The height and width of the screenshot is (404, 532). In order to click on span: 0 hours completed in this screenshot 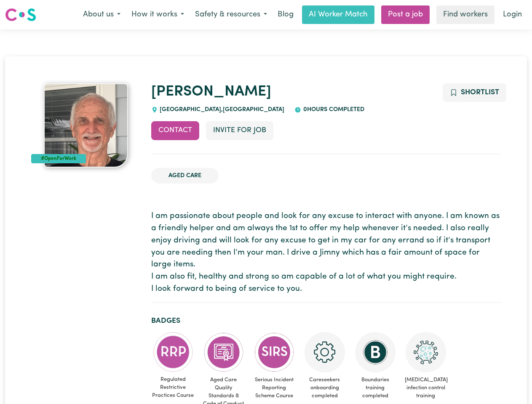, I will do `click(333, 109)`.